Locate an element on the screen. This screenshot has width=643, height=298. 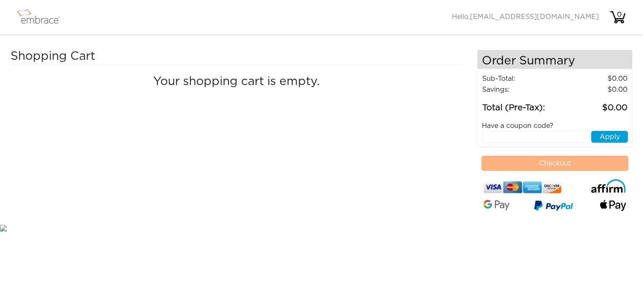
td: Total (Pre-Tax): is located at coordinates (522, 105).